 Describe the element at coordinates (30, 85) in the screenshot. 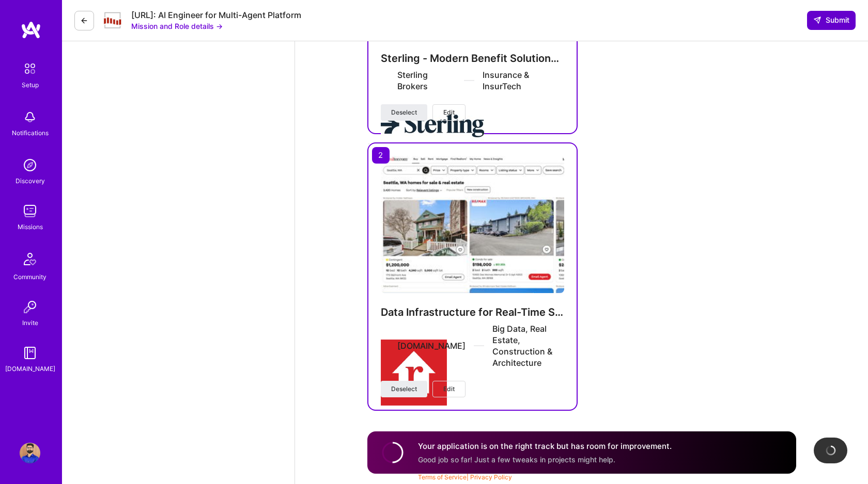

I see `div: Setup` at that location.